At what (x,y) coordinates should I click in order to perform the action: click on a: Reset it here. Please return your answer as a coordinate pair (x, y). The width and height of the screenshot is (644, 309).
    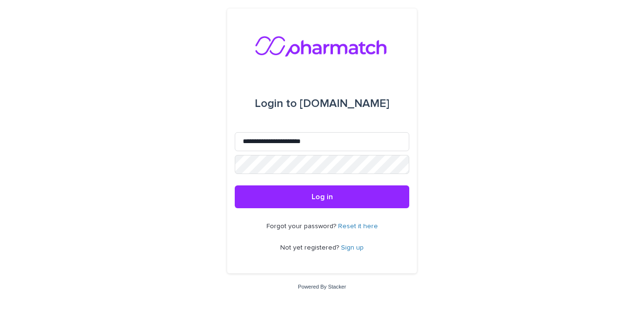
    Looking at the image, I should click on (358, 226).